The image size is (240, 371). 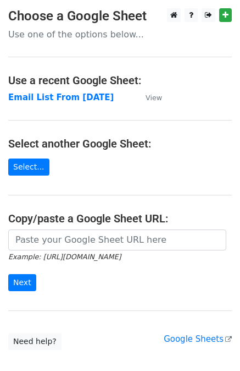 I want to click on p: Use one of the options below..., so click(x=120, y=34).